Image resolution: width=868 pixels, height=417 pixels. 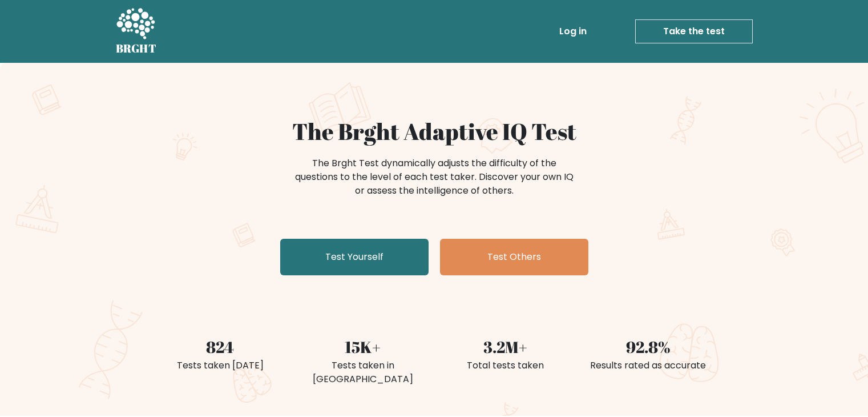 What do you see at coordinates (354, 257) in the screenshot?
I see `a: Test Yourself` at bounding box center [354, 257].